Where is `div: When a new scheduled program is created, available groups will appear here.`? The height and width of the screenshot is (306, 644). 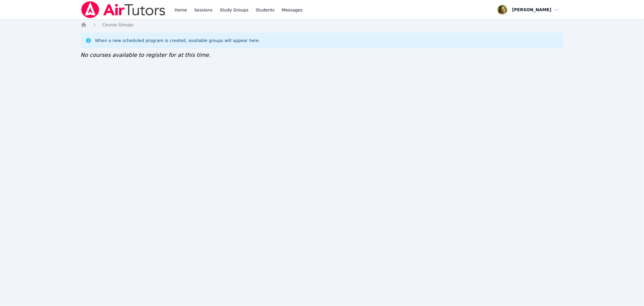 div: When a new scheduled program is created, available groups will appear here. is located at coordinates (177, 41).